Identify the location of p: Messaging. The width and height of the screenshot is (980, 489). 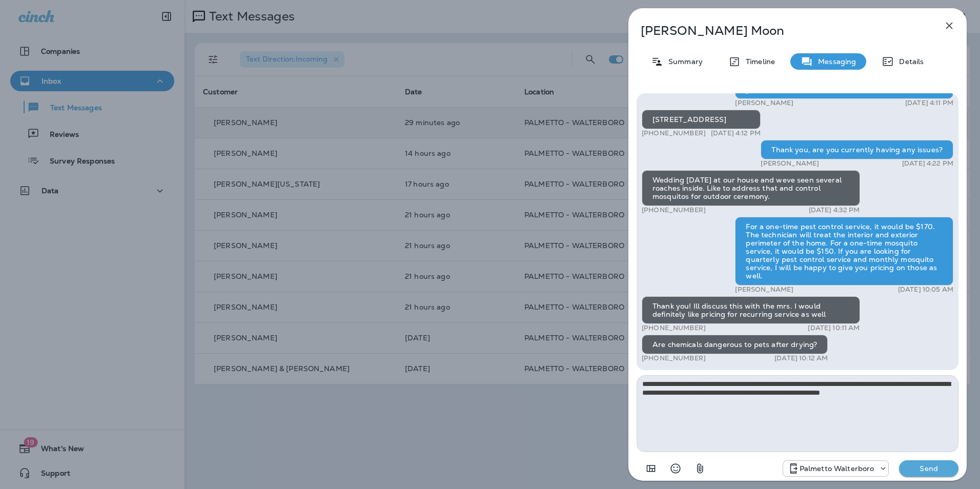
(834, 61).